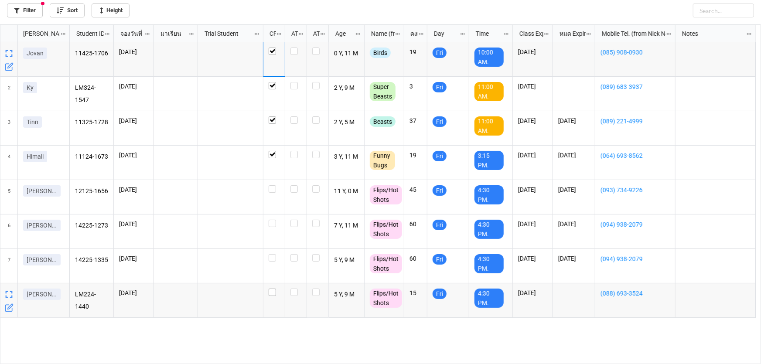 The height and width of the screenshot is (364, 761). I want to click on p: 45, so click(416, 190).